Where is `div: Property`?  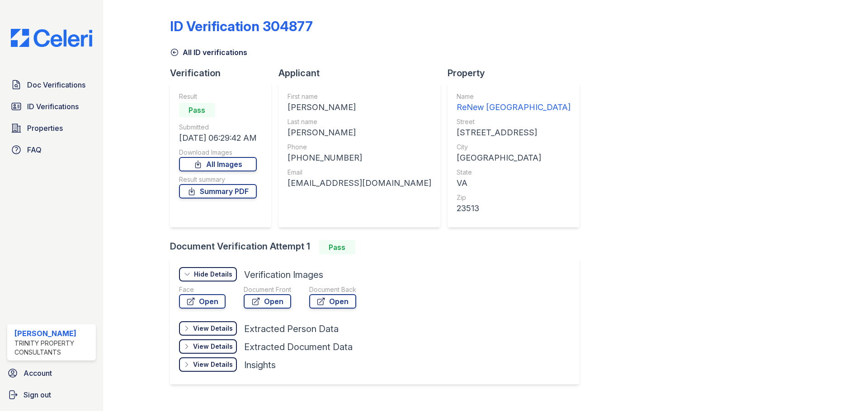
div: Property is located at coordinates (517, 73).